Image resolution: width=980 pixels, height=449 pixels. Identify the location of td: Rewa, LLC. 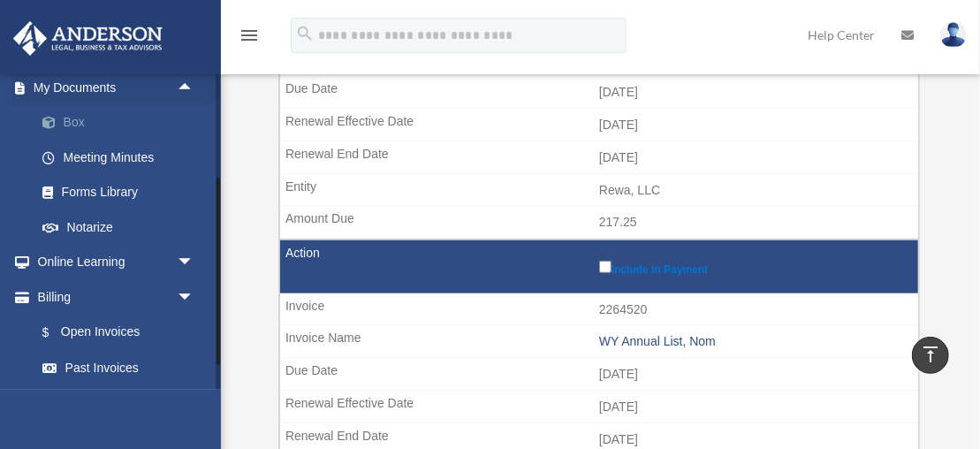
(599, 191).